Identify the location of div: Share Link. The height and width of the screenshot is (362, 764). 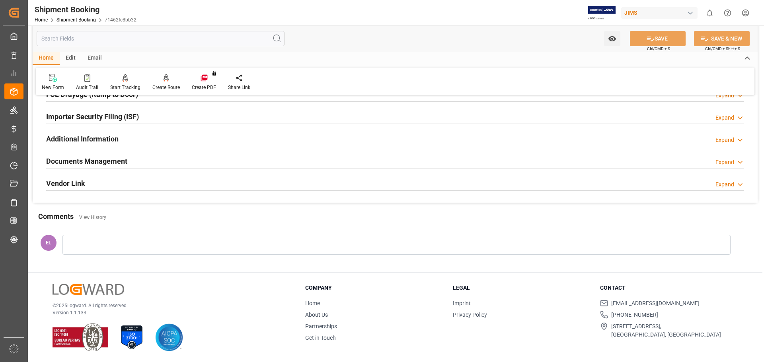
(239, 88).